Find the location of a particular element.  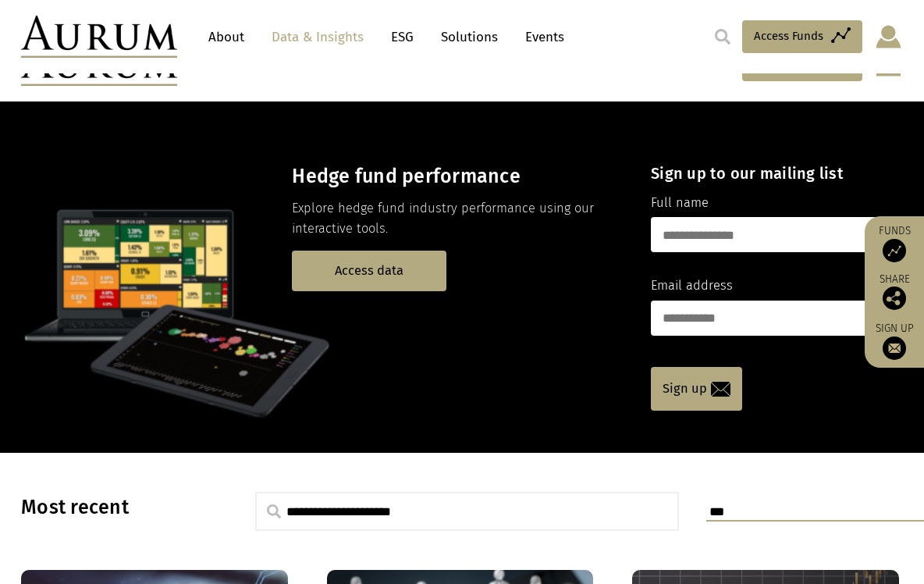

h3: Hedge fund performance is located at coordinates (457, 176).